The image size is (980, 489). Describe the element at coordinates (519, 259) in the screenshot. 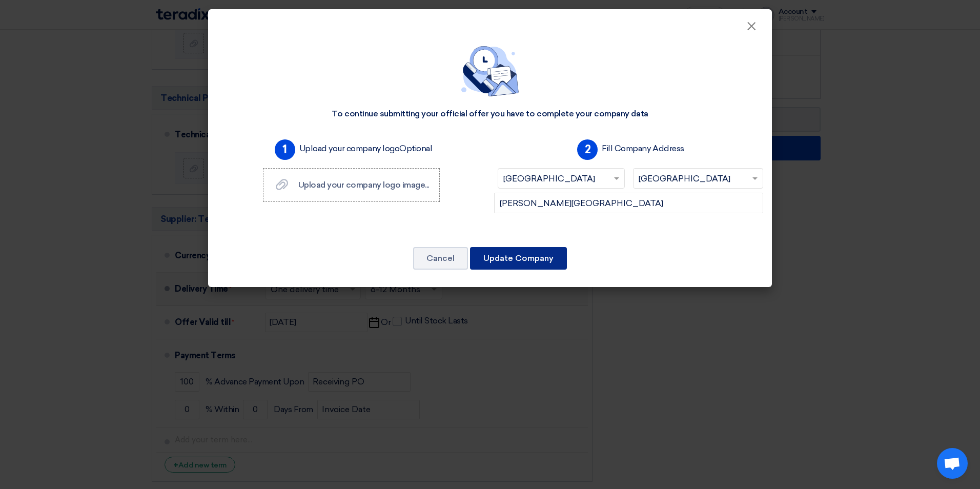

I see `button: Update Company` at that location.